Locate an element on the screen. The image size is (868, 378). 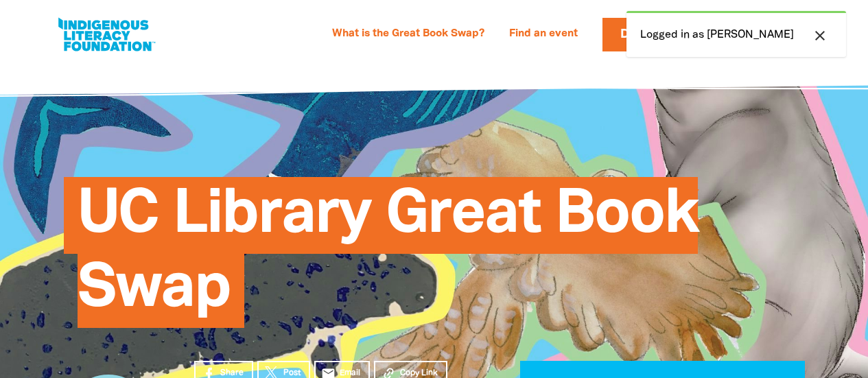
span: UC Library Great Book Swap is located at coordinates (388, 257).